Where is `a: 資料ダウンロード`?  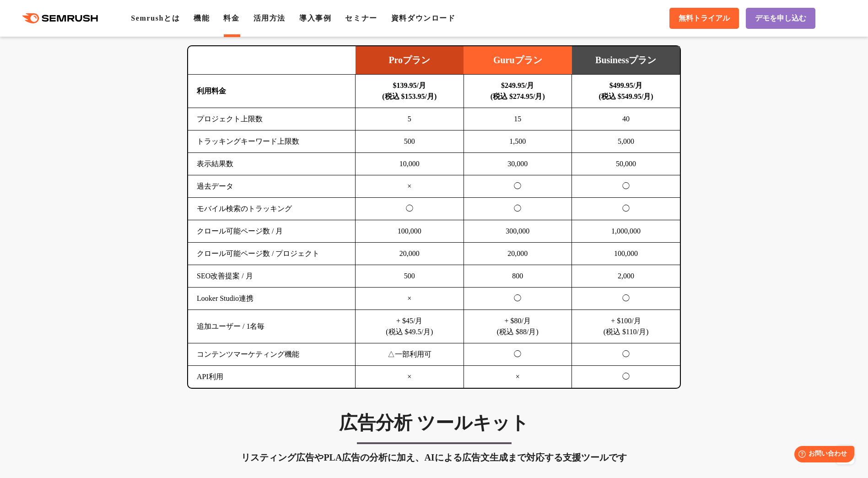
a: 資料ダウンロード is located at coordinates (423, 18).